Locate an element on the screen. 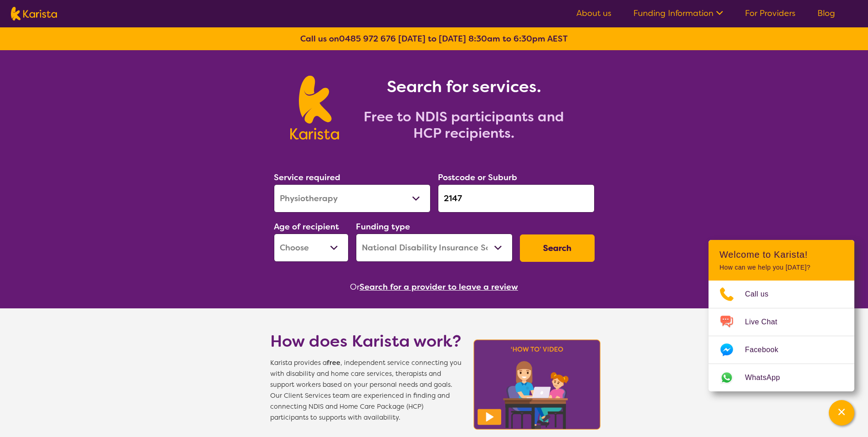  a: Web link opens in a new tab. is located at coordinates (781, 377).